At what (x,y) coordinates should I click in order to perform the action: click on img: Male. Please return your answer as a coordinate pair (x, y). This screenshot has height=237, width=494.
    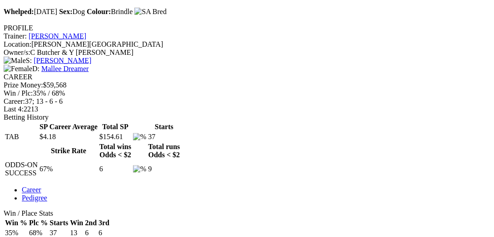
    Looking at the image, I should click on (15, 61).